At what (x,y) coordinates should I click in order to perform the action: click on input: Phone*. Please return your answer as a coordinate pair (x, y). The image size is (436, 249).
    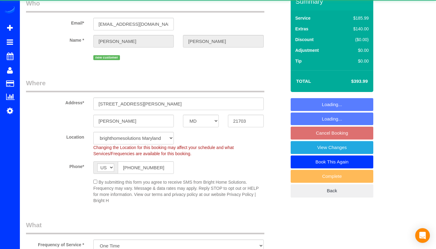
    Looking at the image, I should click on (146, 167).